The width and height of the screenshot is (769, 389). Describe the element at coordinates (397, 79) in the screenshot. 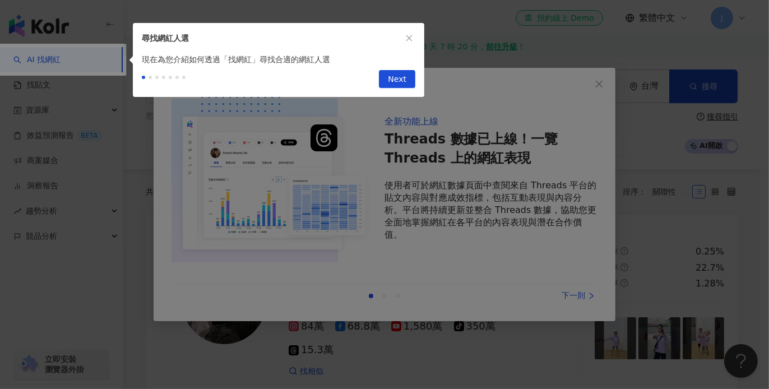

I see `button: Next` at that location.